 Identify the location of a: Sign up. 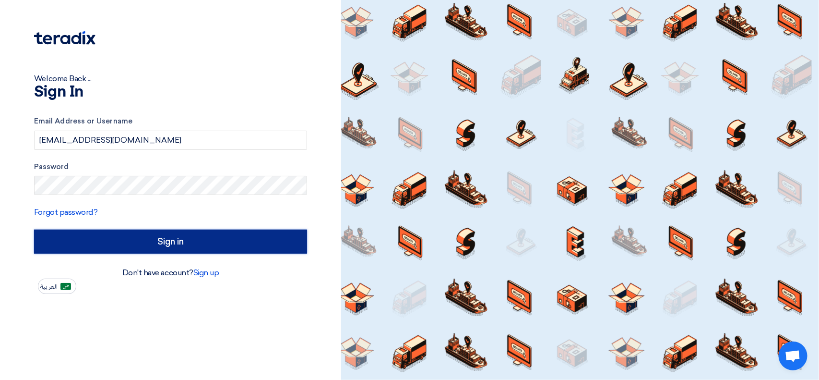
(206, 272).